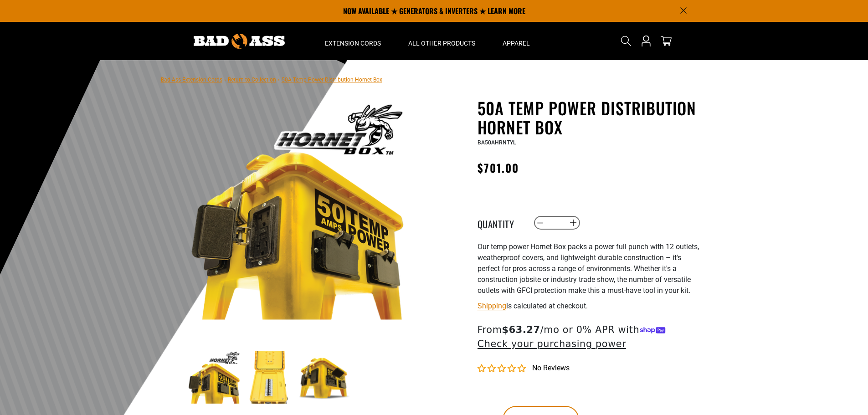 Image resolution: width=868 pixels, height=415 pixels. Describe the element at coordinates (589, 305) in the screenshot. I see `div: is calculated at checkout.` at that location.